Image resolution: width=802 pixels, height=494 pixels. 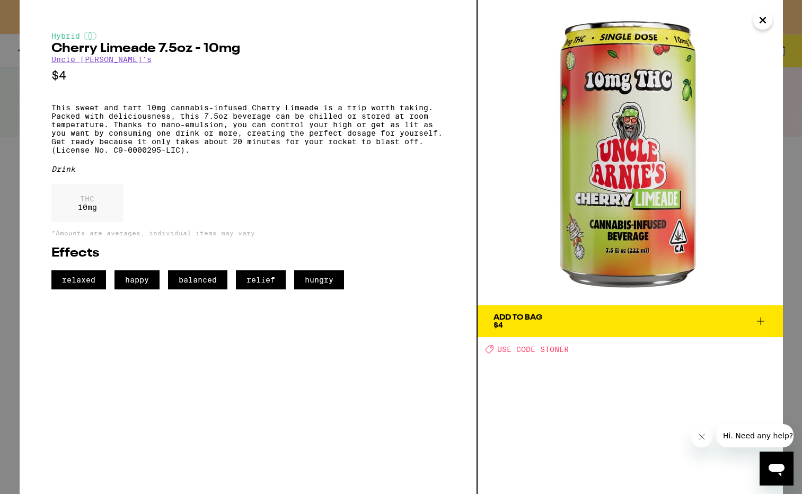 I want to click on span: relaxed, so click(x=78, y=280).